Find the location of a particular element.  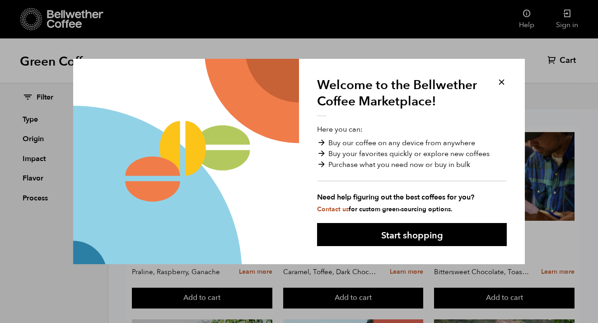

li: Purchase what you need now or buy in bulk is located at coordinates (412, 165).